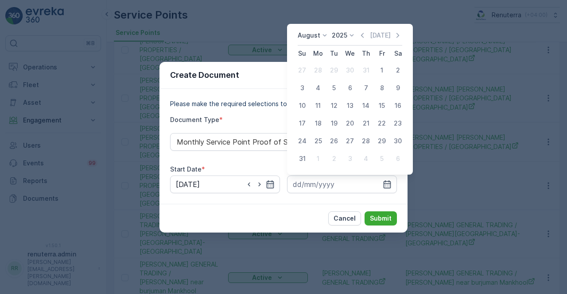 The width and height of the screenshot is (567, 294). I want to click on div: 17, so click(302, 124).